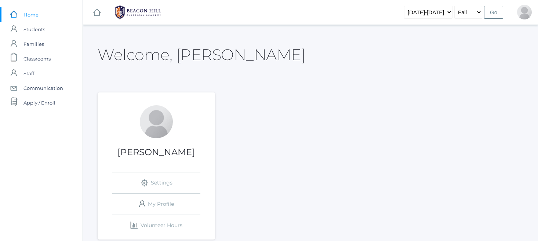  What do you see at coordinates (156, 183) in the screenshot?
I see `a: Settings` at bounding box center [156, 183].